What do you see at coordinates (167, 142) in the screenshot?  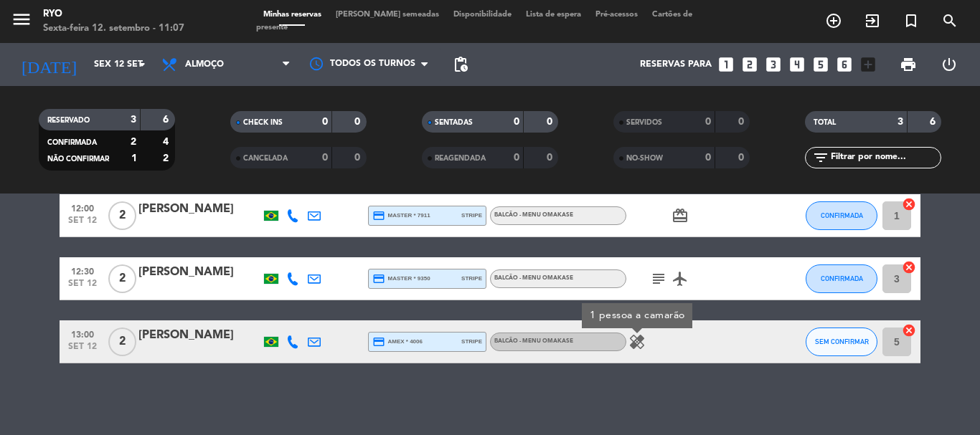 I see `strong: 4` at bounding box center [167, 142].